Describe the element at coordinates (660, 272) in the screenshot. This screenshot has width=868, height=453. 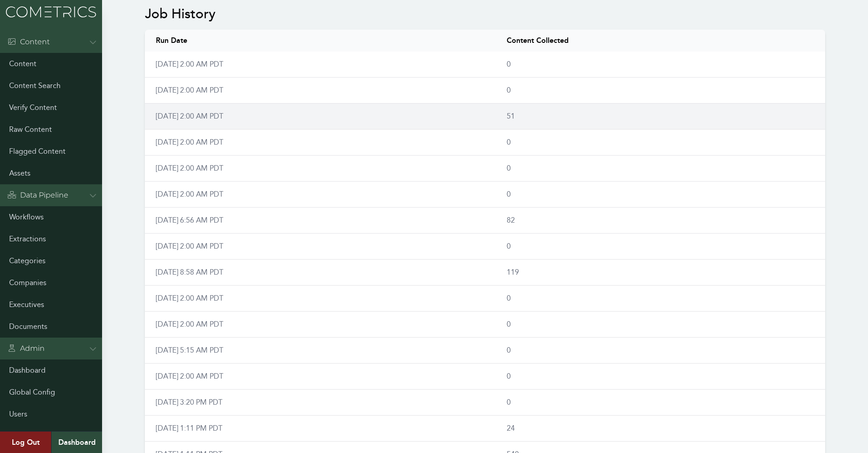
I see `td: 119` at that location.